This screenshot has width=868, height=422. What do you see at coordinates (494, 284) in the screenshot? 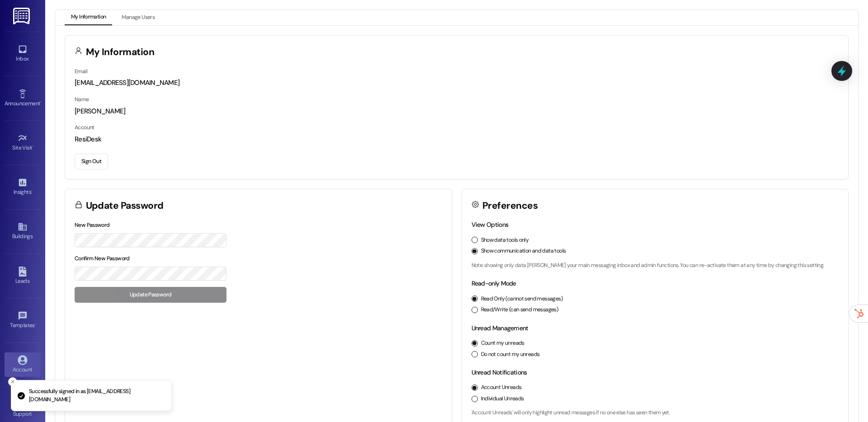
I see `label: Read-only Mode` at bounding box center [494, 284].